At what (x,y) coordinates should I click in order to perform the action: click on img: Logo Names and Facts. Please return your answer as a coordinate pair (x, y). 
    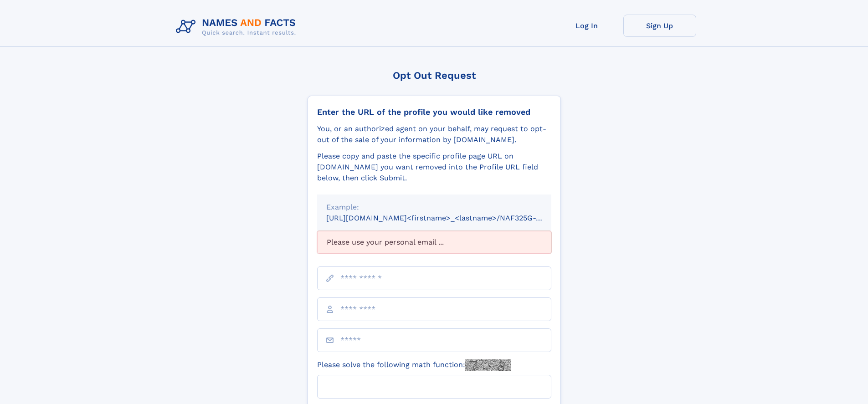
    Looking at the image, I should click on (238, 27).